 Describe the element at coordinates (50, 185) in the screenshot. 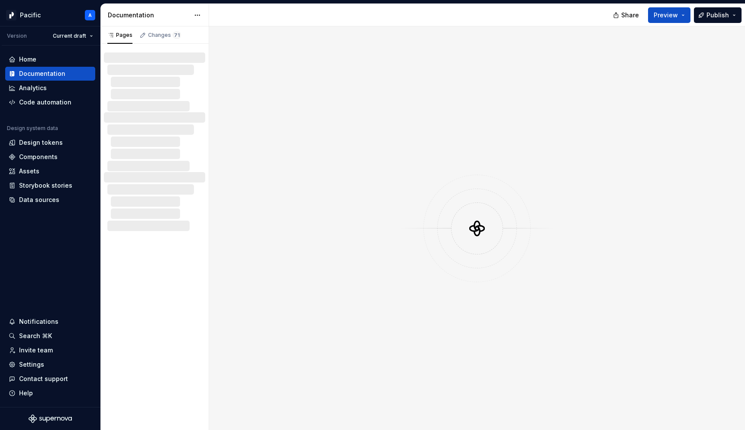

I see `a: Storybook stories` at that location.